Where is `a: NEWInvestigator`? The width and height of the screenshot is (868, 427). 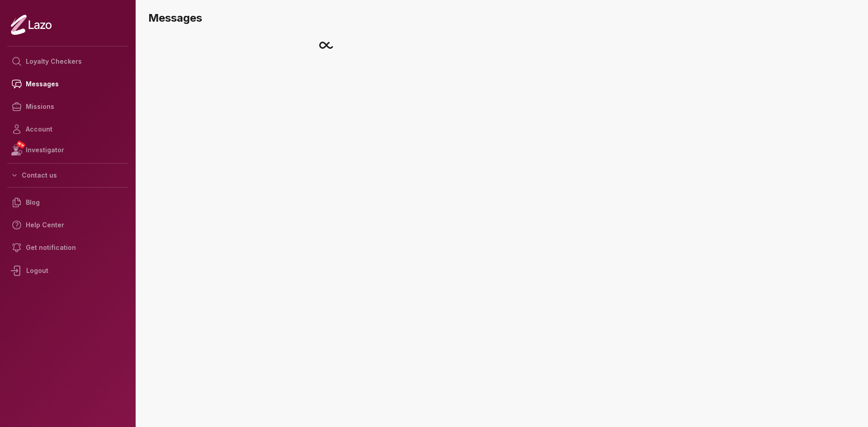
a: NEWInvestigator is located at coordinates (68, 150).